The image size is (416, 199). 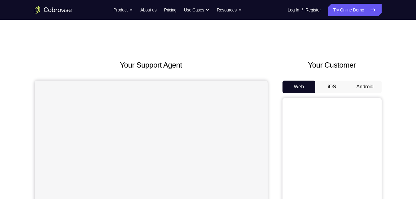 I want to click on a: Register, so click(x=312, y=10).